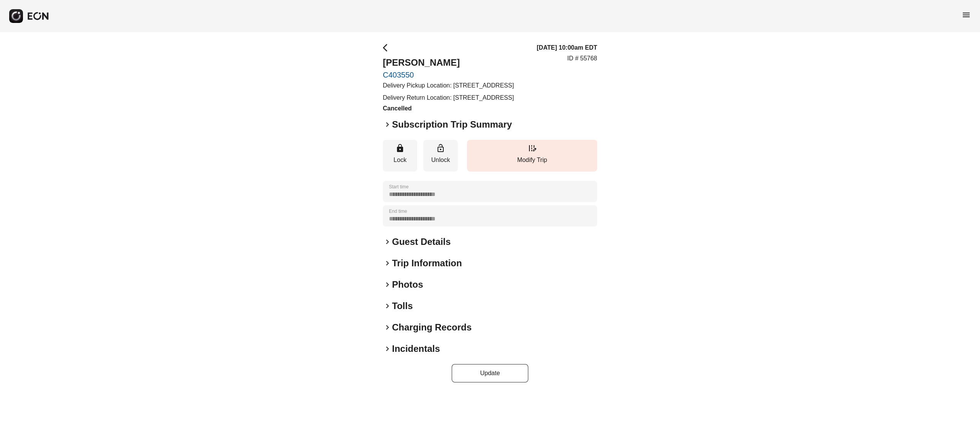  What do you see at coordinates (432, 328) in the screenshot?
I see `h2: Charging Records` at bounding box center [432, 328].